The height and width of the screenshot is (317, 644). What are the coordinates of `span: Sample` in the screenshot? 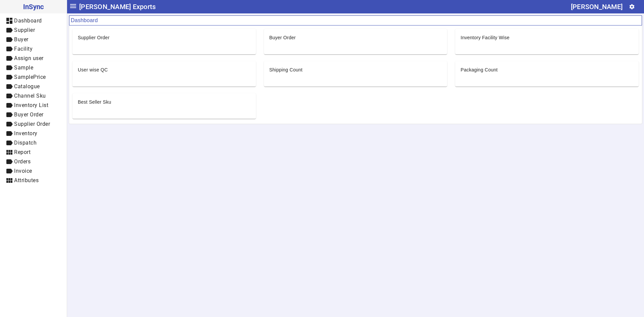 It's located at (24, 68).